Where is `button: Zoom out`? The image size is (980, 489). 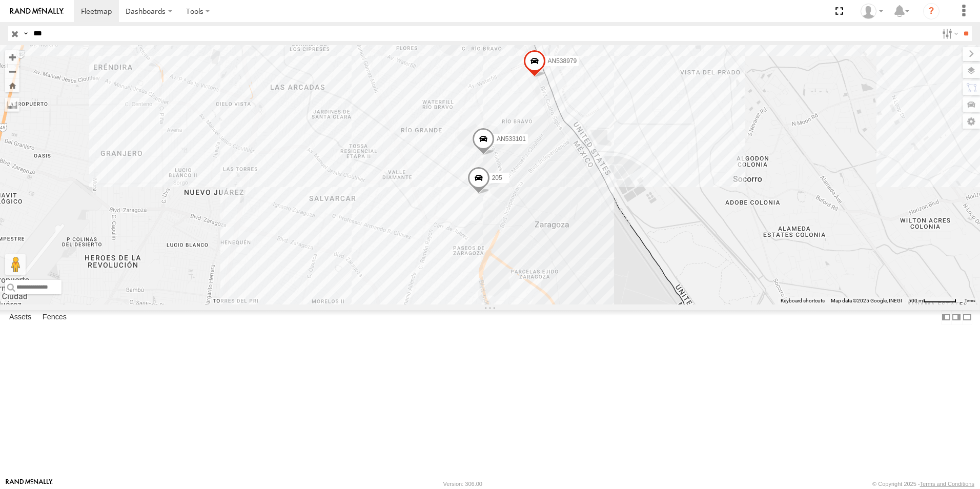 button: Zoom out is located at coordinates (13, 72).